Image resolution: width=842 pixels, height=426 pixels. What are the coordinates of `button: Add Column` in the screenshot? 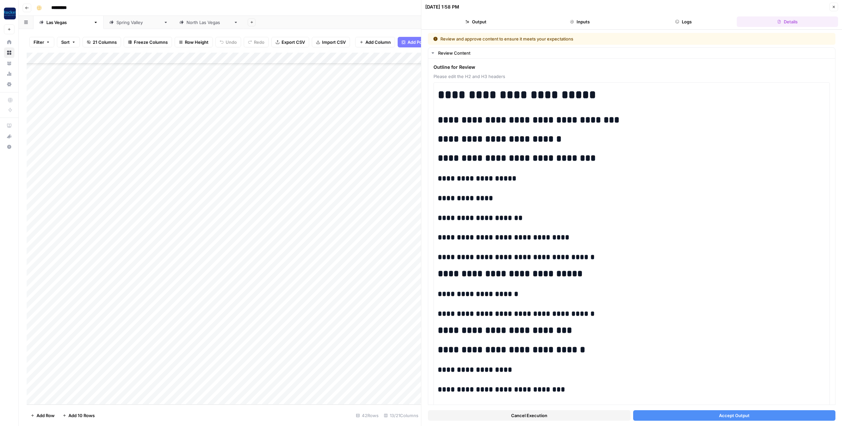 It's located at (375, 42).